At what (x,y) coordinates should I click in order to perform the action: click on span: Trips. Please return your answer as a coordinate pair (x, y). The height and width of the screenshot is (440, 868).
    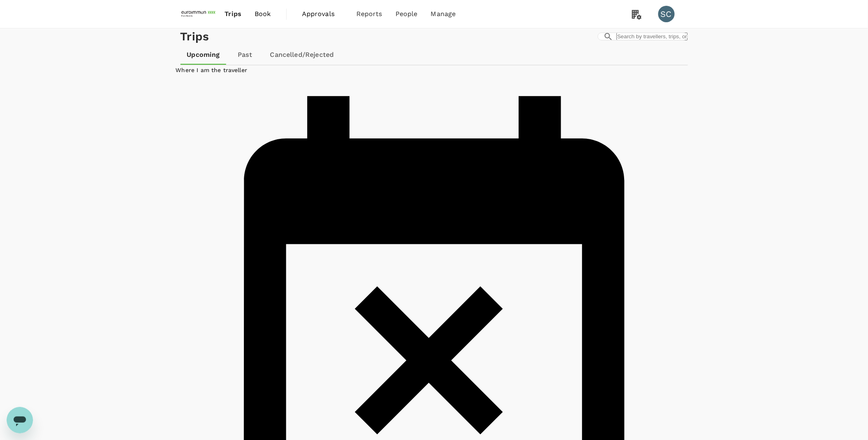
    Looking at the image, I should click on (233, 14).